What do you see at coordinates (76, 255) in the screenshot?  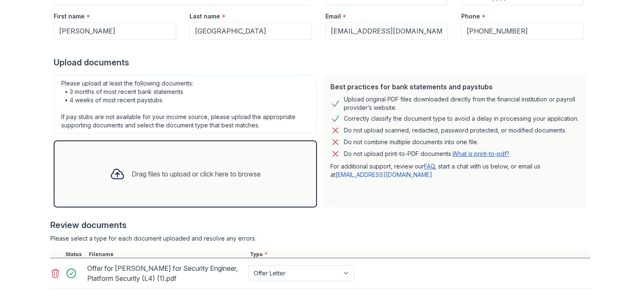 I see `div: Status` at bounding box center [76, 255].